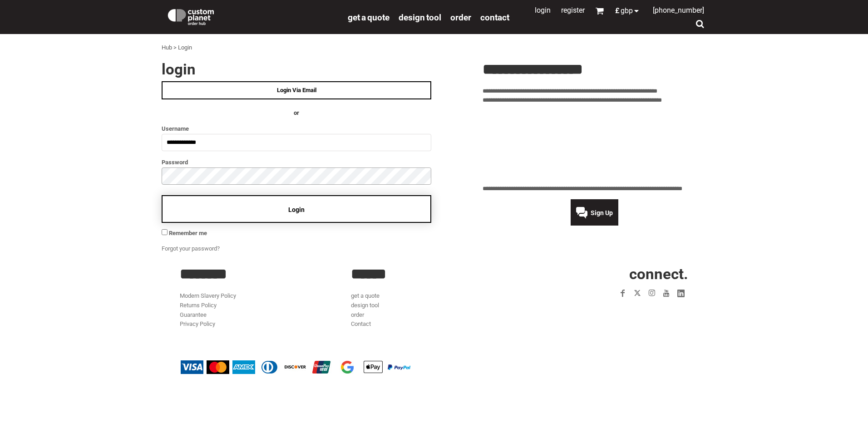 Image resolution: width=868 pixels, height=423 pixels. Describe the element at coordinates (543, 10) in the screenshot. I see `a: Login` at that location.